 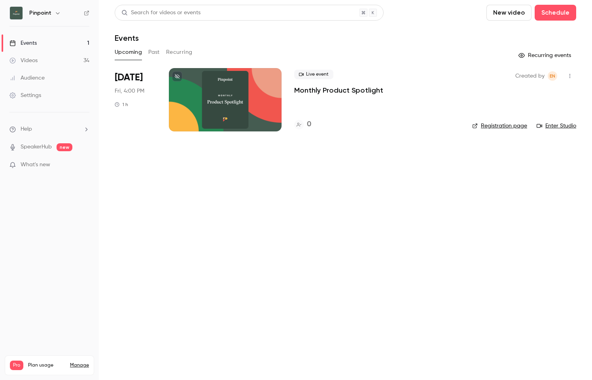 What do you see at coordinates (40, 13) in the screenshot?
I see `h6: Pinpoint` at bounding box center [40, 13].